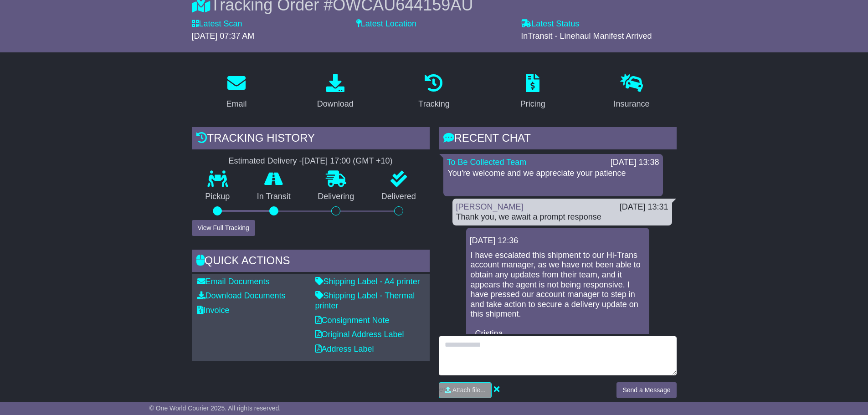  Describe the element at coordinates (311, 140) in the screenshot. I see `div: Tracking history` at that location.